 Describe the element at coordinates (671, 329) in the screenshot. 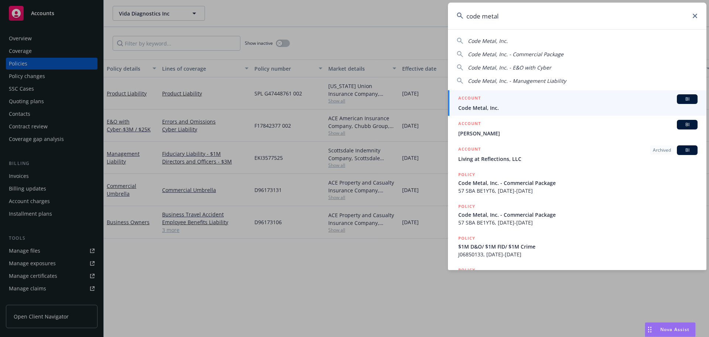

I see `button: Nova Assist` at that location.